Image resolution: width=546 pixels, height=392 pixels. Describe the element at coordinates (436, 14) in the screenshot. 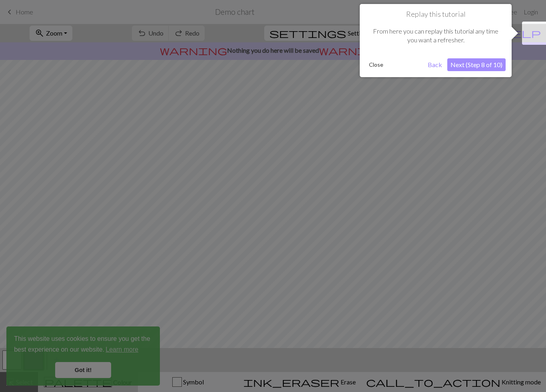

I see `h1: Replay this tutorial` at that location.